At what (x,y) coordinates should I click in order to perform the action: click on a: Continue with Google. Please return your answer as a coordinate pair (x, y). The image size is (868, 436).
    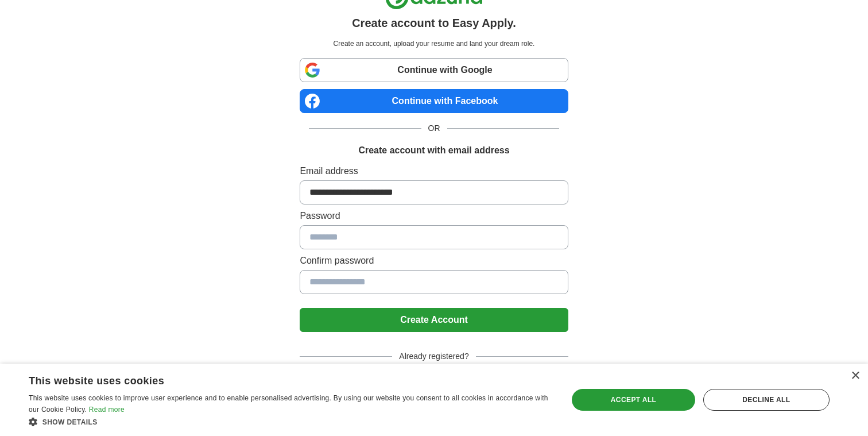
    Looking at the image, I should click on (434, 71).